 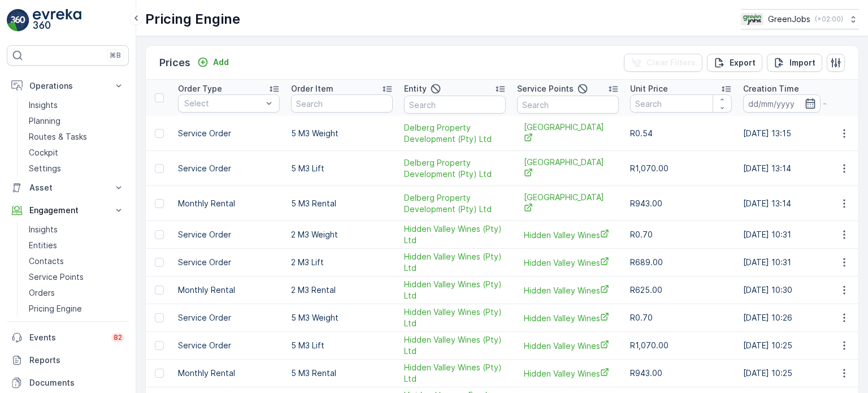 What do you see at coordinates (641, 234) in the screenshot?
I see `span: R0.70` at bounding box center [641, 234].